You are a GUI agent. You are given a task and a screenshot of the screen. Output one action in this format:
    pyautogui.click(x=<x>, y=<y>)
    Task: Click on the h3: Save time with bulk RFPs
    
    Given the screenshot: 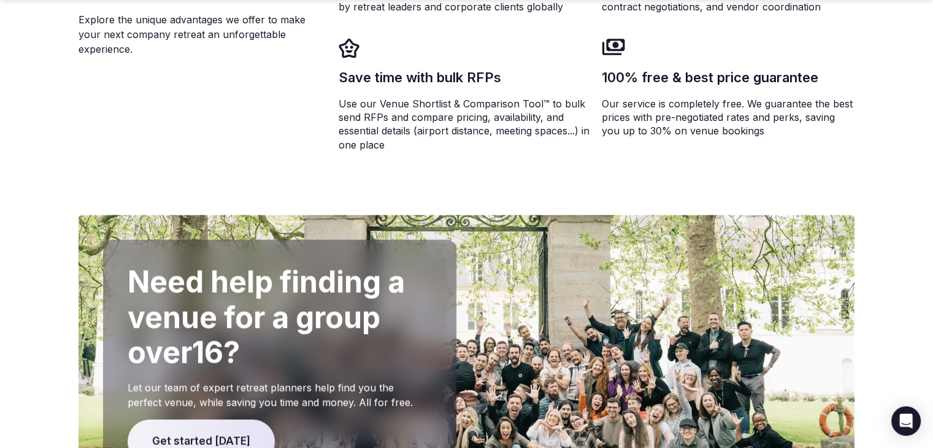 What is the action you would take?
    pyautogui.click(x=465, y=77)
    